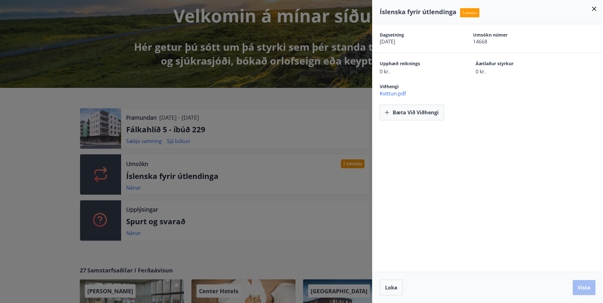 Image resolution: width=603 pixels, height=303 pixels. I want to click on span: Kvittun.pdf, so click(491, 94).